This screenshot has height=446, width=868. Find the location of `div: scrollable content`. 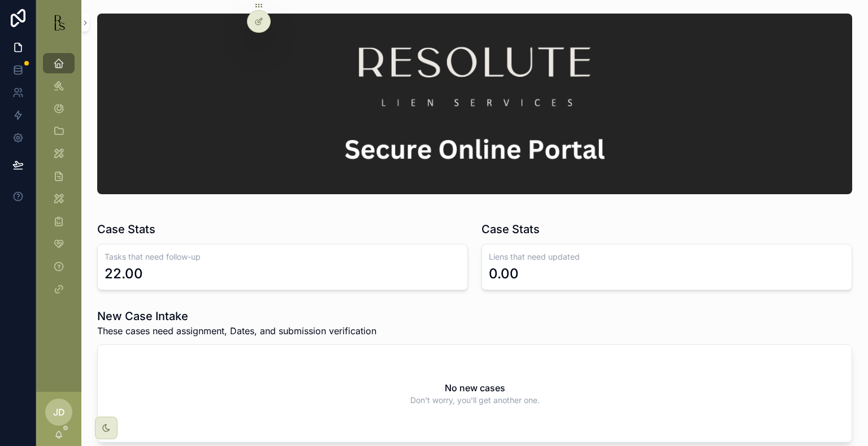

div: scrollable content is located at coordinates (59, 180).